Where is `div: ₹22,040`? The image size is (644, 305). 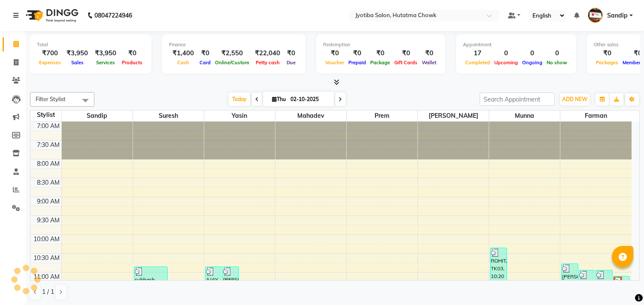 div: ₹22,040 is located at coordinates (267, 54).